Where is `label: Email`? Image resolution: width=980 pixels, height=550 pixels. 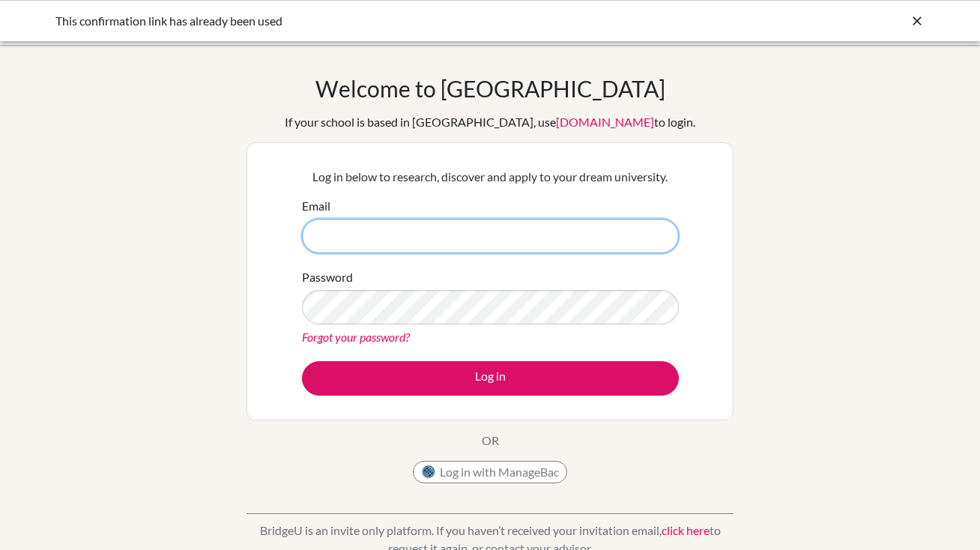 label: Email is located at coordinates (316, 206).